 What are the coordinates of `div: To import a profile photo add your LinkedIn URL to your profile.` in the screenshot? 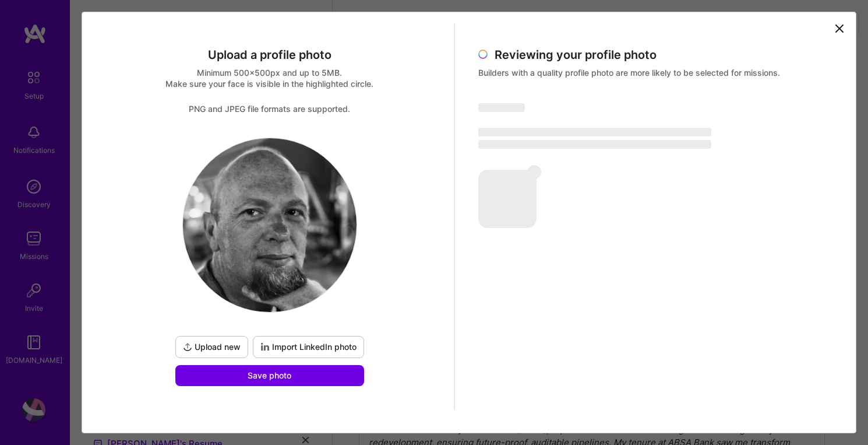 It's located at (308, 347).